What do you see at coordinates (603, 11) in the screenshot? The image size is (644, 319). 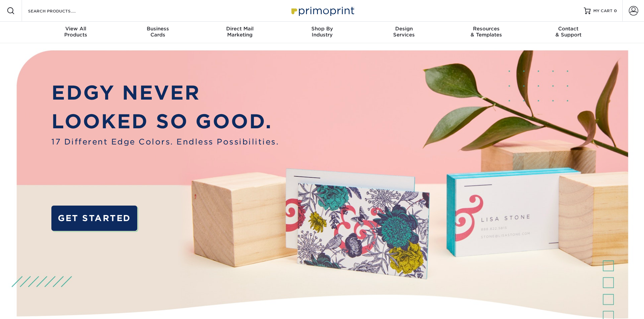 I see `span: MY CART` at bounding box center [603, 11].